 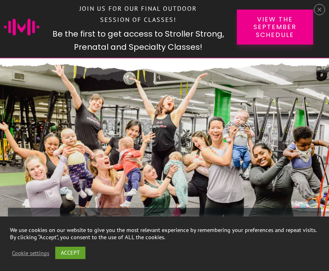 I want to click on a: View the September Schedule, so click(x=275, y=27).